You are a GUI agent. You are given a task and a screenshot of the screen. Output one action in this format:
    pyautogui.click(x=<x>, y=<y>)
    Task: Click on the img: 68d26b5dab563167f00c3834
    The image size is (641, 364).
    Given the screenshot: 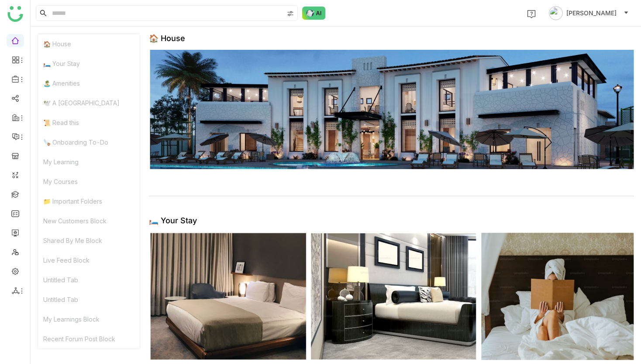 What is the action you would take?
    pyautogui.click(x=391, y=109)
    